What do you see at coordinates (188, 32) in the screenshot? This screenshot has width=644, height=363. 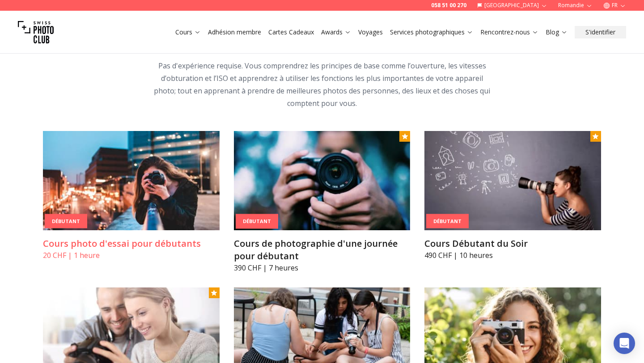 I see `button: Cours` at bounding box center [188, 32].